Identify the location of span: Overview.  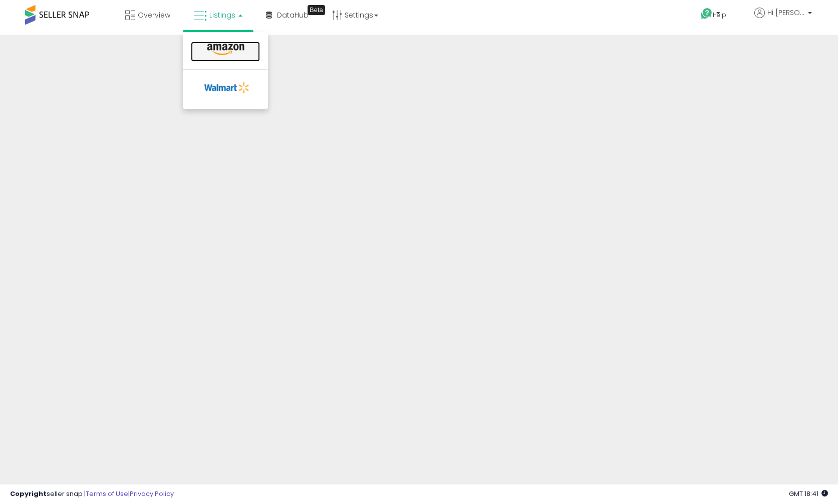
(154, 15).